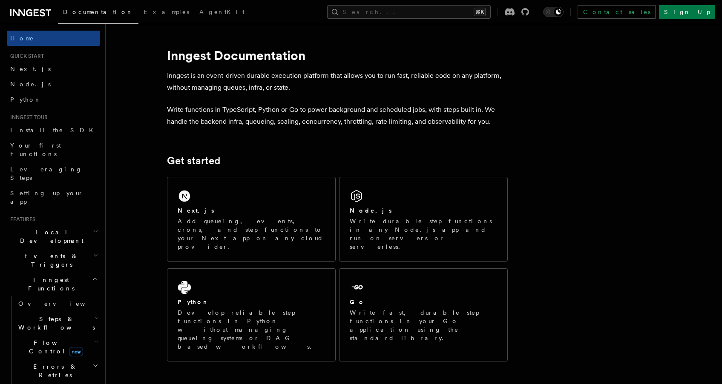 The image size is (722, 384). What do you see at coordinates (54, 347) in the screenshot?
I see `span: Flow Control` at bounding box center [54, 347].